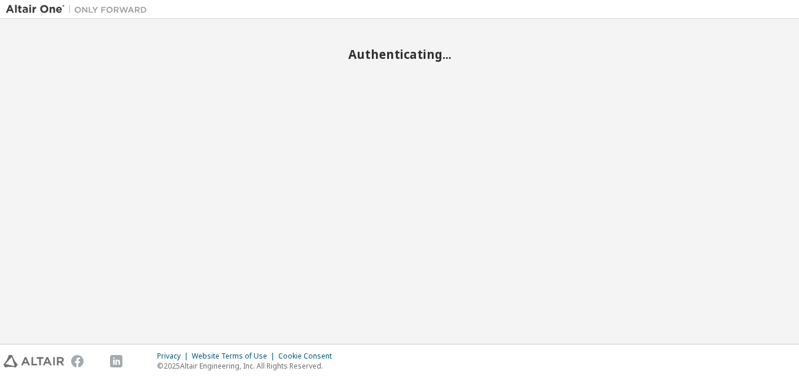  What do you see at coordinates (79, 9) in the screenshot?
I see `img: Altair One` at bounding box center [79, 9].